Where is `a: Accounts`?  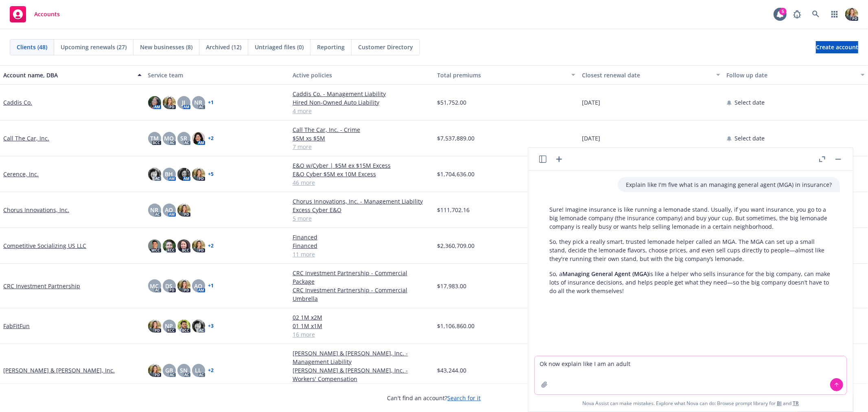 a: Accounts is located at coordinates (34, 14).